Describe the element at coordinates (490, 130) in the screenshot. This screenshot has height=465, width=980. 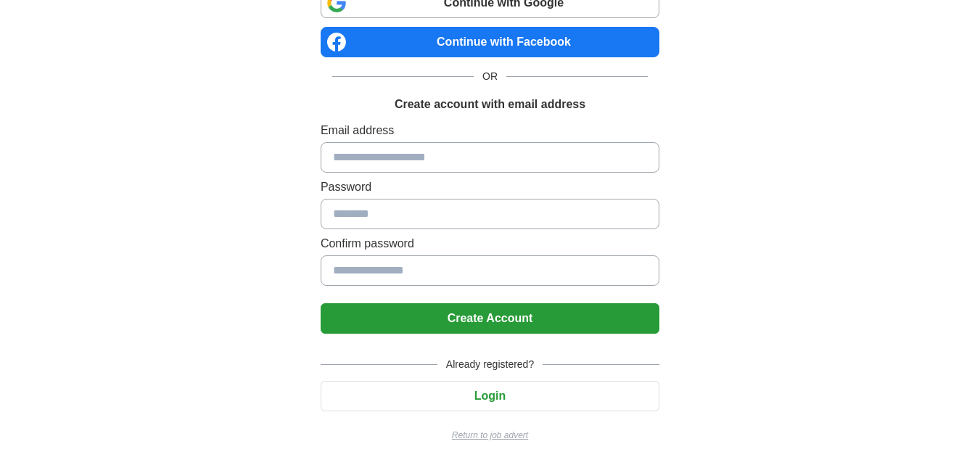
I see `label: Email address` at that location.